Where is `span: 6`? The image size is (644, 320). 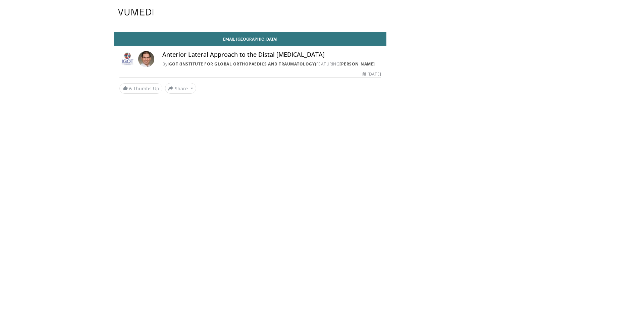 span: 6 is located at coordinates (130, 88).